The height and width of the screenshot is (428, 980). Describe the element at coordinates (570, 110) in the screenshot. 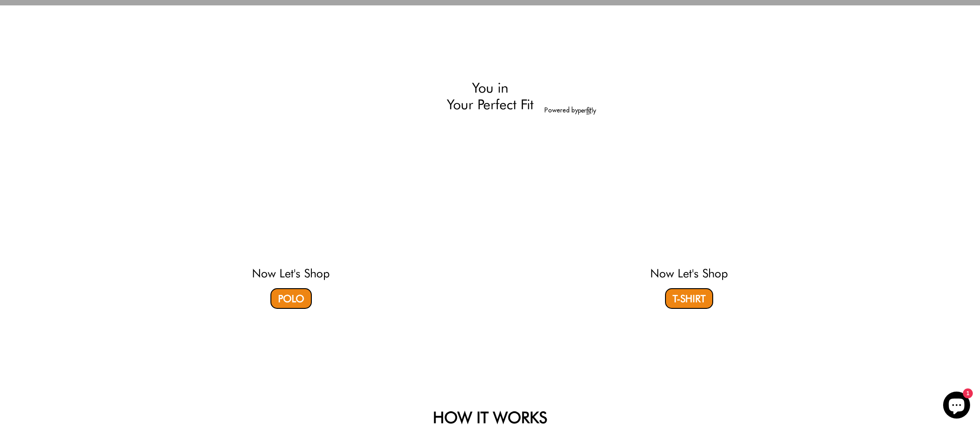

I see `a: Powered by` at that location.